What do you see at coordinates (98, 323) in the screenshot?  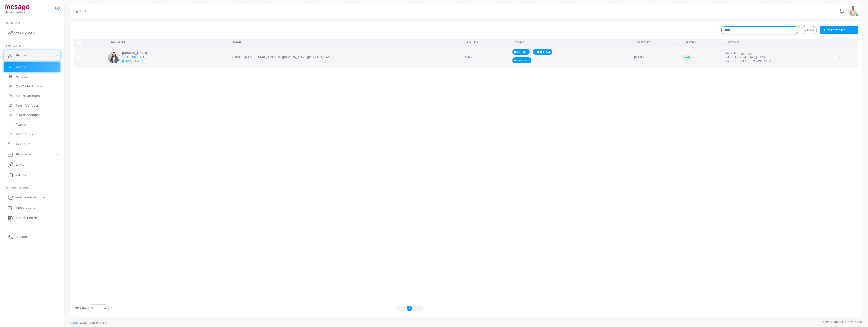 I see `span: Version: 1.8.0` at bounding box center [98, 323].